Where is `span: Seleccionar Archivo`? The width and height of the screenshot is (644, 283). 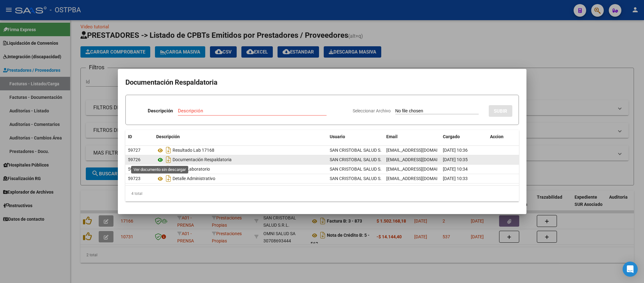 span: Seleccionar Archivo is located at coordinates (372, 111).